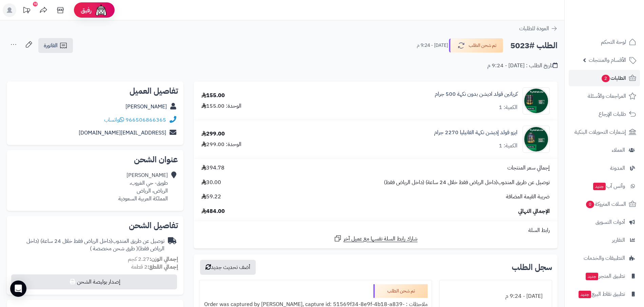 The height and width of the screenshot is (307, 644). What do you see at coordinates (604, 96) in the screenshot?
I see `a: المراجعات والأسئلة` at bounding box center [604, 96].